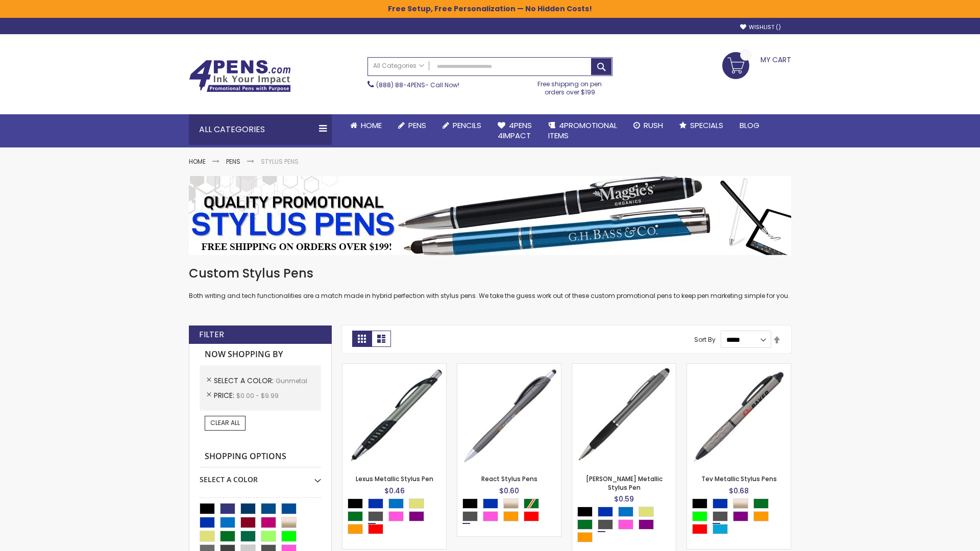 The image size is (980, 551). I want to click on img: Tev Metallic Stylus Pens-Gunmetal, so click(739, 416).